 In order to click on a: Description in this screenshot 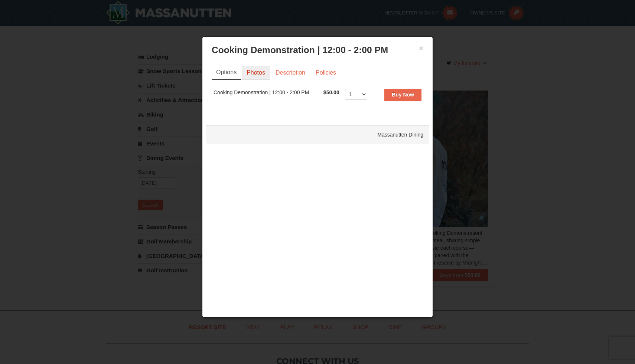, I will do `click(290, 73)`.